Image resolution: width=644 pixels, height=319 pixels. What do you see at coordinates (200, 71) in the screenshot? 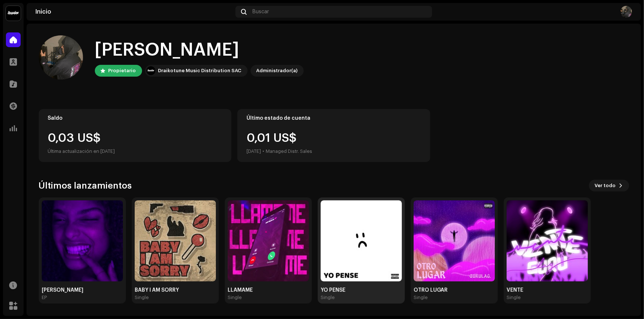
I see `div: Draikotune Music Distribution SAC` at bounding box center [200, 71].